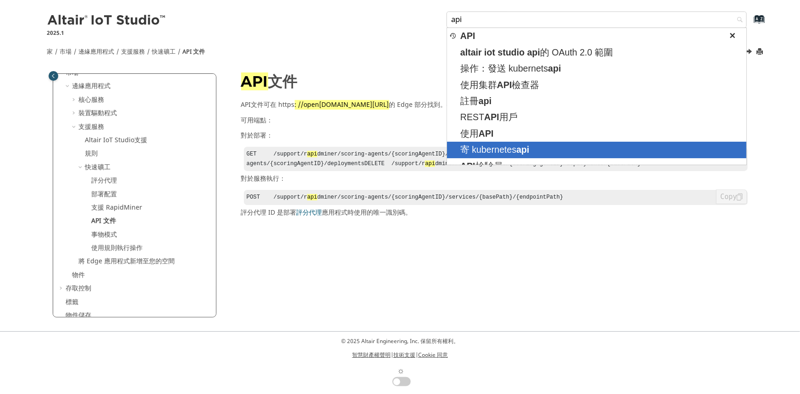 The width and height of the screenshot is (800, 394). Describe the element at coordinates (405, 355) in the screenshot. I see `a: 技術支援` at that location.